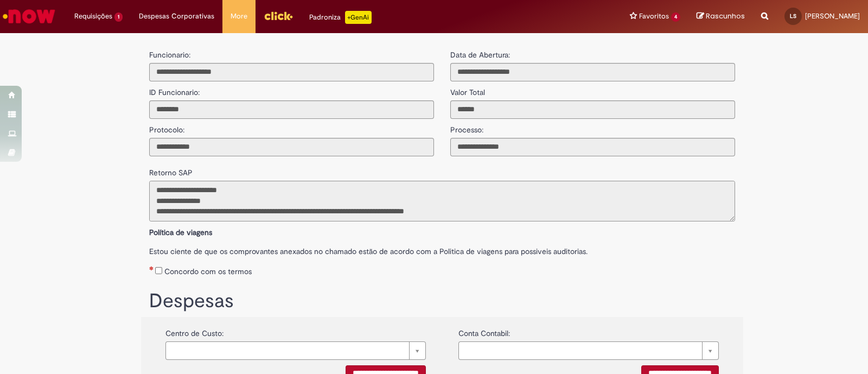 This screenshot has width=868, height=374. What do you see at coordinates (118, 17) in the screenshot?
I see `span: 1` at bounding box center [118, 17].